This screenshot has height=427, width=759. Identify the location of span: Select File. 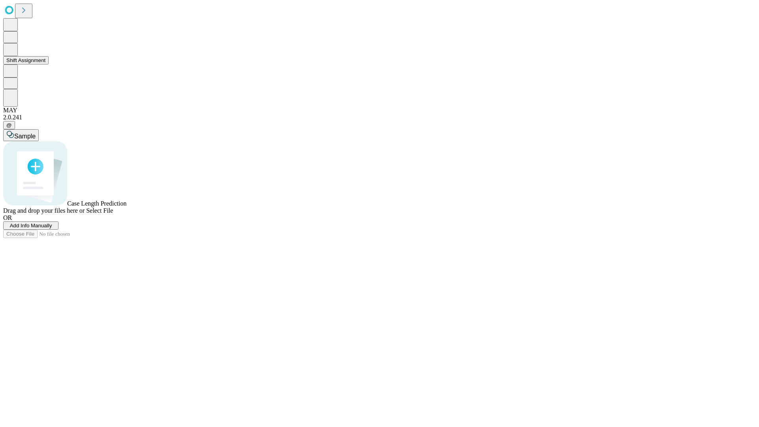
(100, 210).